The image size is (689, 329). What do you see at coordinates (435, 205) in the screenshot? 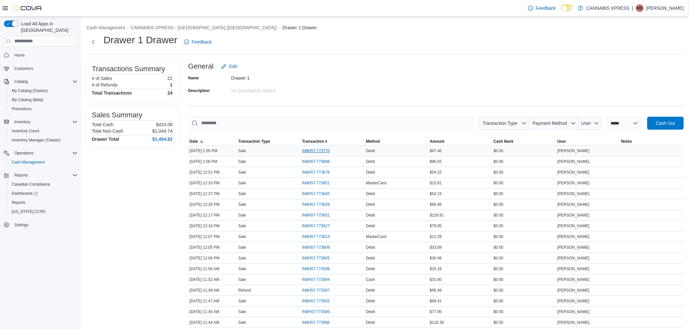
I see `span: $86.99` at bounding box center [435, 205].